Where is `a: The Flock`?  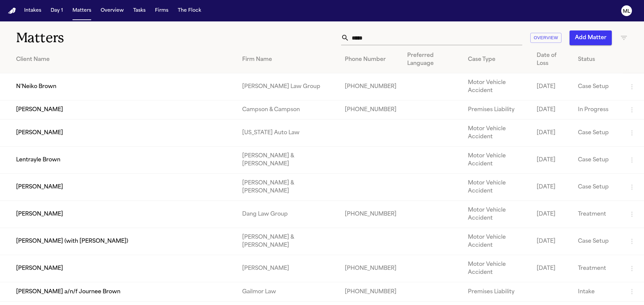
a: The Flock is located at coordinates (189, 11).